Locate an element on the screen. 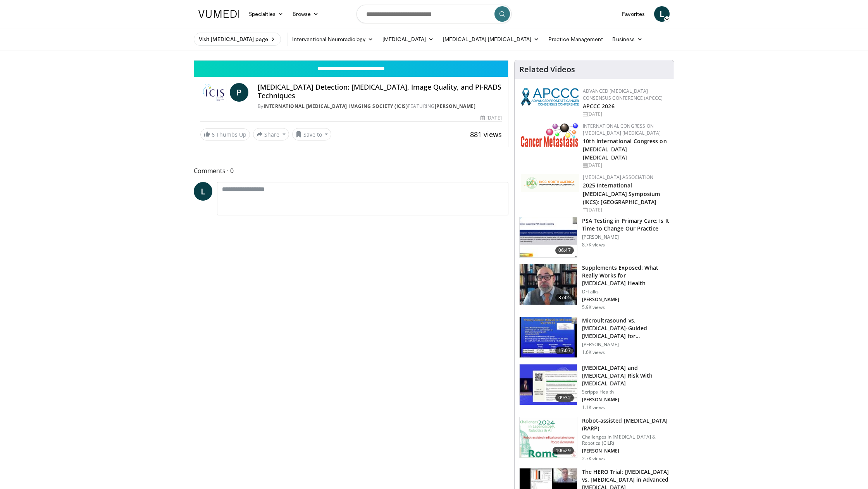 The width and height of the screenshot is (868, 489). p: 5.9K views is located at coordinates (593, 307).